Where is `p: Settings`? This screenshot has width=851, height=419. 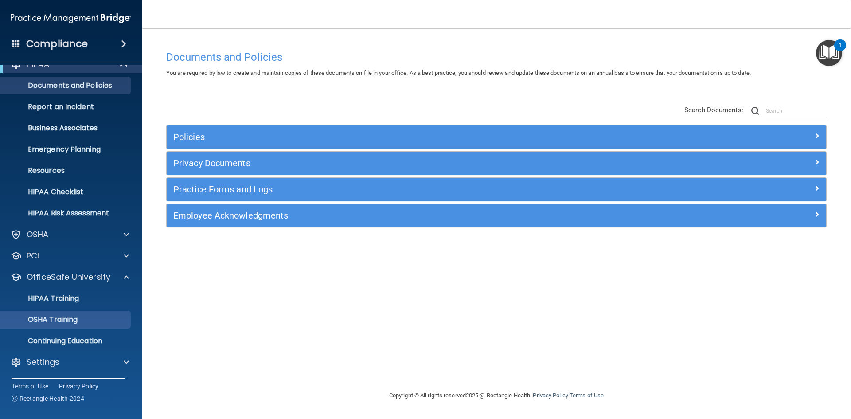
p: Settings is located at coordinates (43, 362).